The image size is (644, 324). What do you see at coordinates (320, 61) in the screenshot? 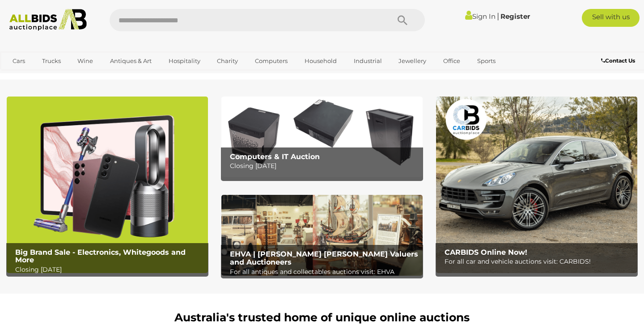
I see `a: Household` at bounding box center [320, 61].